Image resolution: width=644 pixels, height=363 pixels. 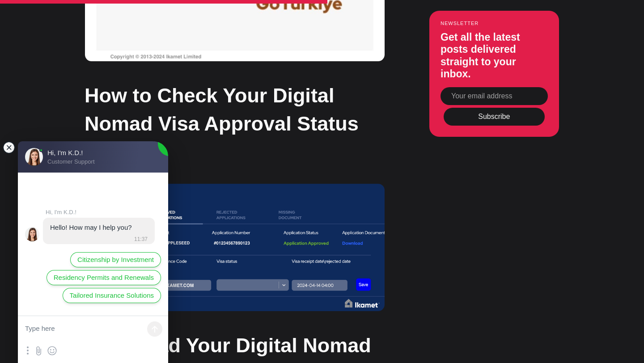 I want to click on h2: How to Check Your Digital Nomad Visa Approval Status Online, so click(x=234, y=123).